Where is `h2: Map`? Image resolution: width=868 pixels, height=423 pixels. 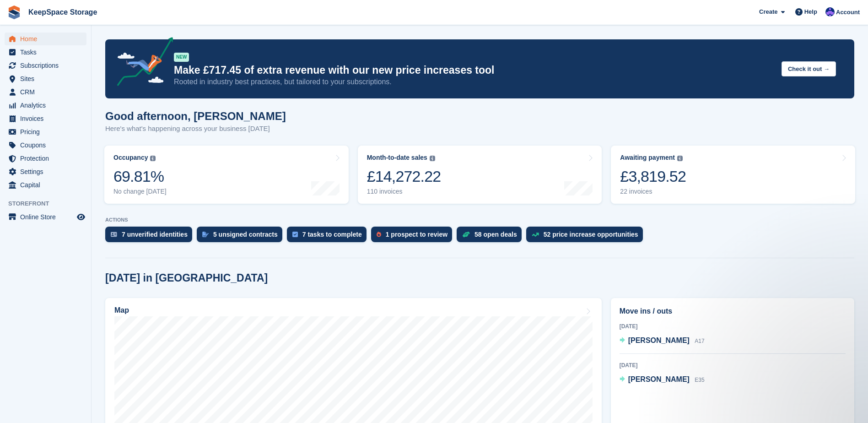 h2: Map is located at coordinates (122, 310).